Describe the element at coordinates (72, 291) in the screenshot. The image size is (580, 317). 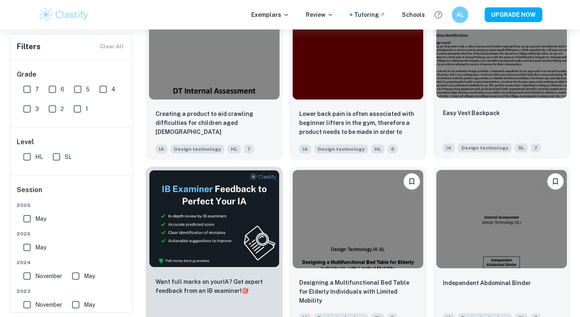
I see `span: 2023` at that location.